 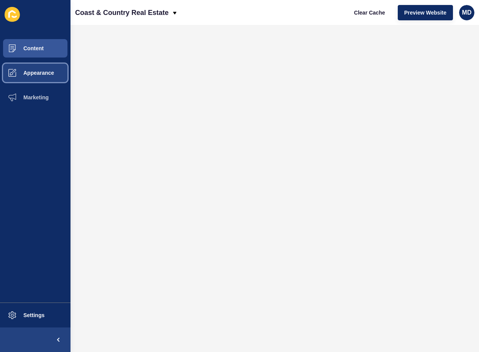 What do you see at coordinates (122, 13) in the screenshot?
I see `p: Coast & Country Real Estate` at bounding box center [122, 13].